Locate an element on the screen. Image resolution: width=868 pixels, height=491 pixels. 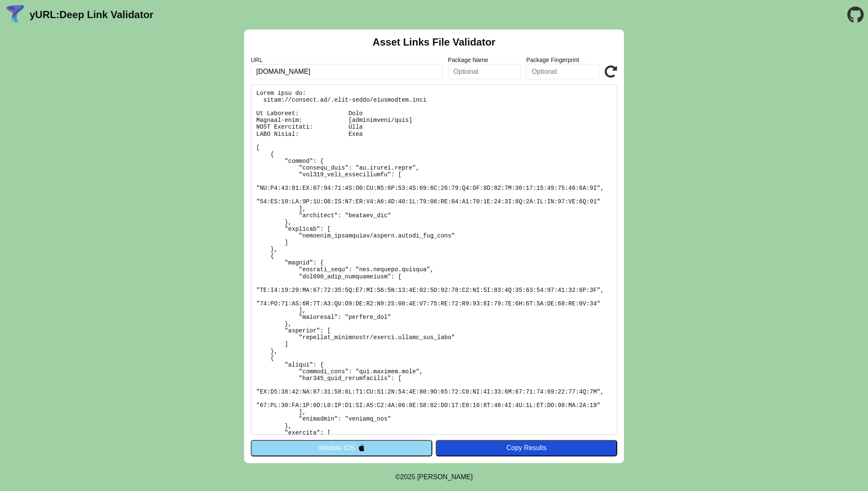
a: Michael Ibragimchayev's Personal Site is located at coordinates (445, 477).